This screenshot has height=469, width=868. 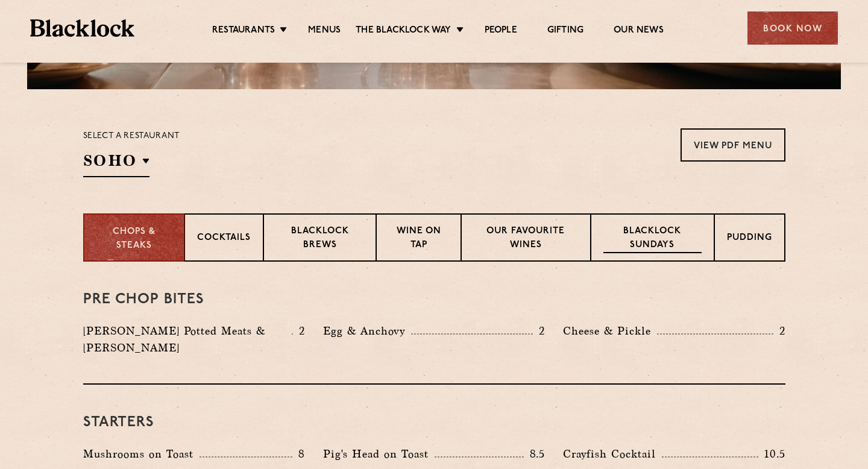 What do you see at coordinates (610, 331) in the screenshot?
I see `p: Cheese & Pickle` at bounding box center [610, 331].